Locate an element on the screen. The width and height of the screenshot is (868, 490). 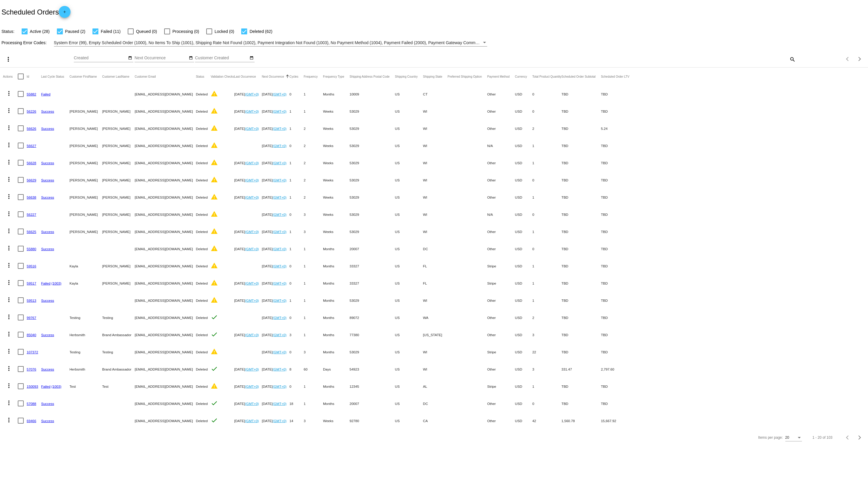
button: Change sorting for Status is located at coordinates (200, 76).